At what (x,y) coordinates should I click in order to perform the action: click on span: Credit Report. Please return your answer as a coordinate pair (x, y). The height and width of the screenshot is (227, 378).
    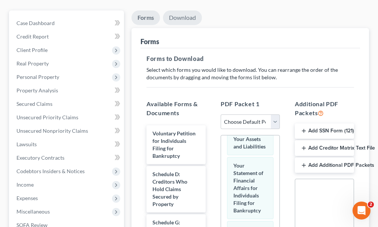
    Looking at the image, I should click on (33, 36).